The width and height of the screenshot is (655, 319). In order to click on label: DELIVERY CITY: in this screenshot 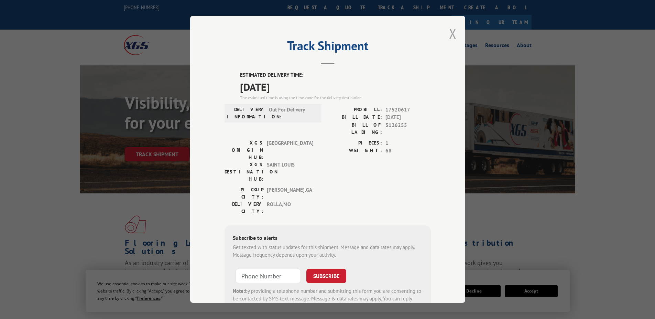, I will do `click(244, 208)`.